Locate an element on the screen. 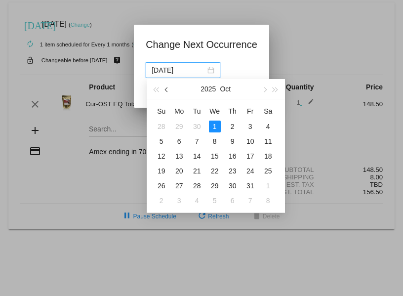 The height and width of the screenshot is (296, 403). td: 10/24/2025 is located at coordinates (250, 171).